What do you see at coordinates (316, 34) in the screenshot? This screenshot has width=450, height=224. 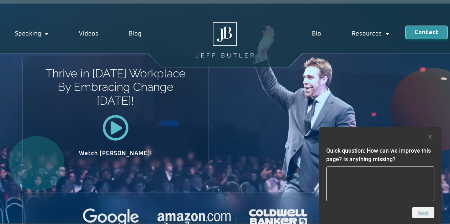 I see `a: Bio` at bounding box center [316, 34].